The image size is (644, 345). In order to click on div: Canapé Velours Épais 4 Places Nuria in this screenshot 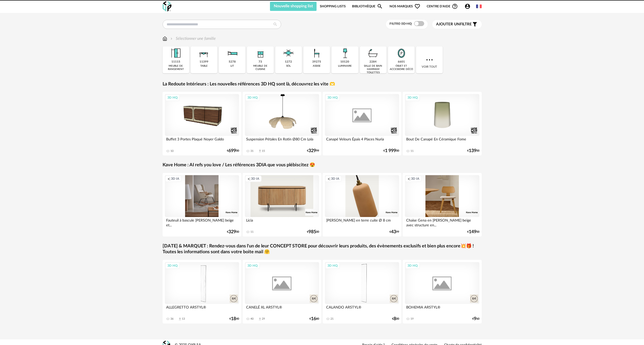, I will do `click(362, 141)`.